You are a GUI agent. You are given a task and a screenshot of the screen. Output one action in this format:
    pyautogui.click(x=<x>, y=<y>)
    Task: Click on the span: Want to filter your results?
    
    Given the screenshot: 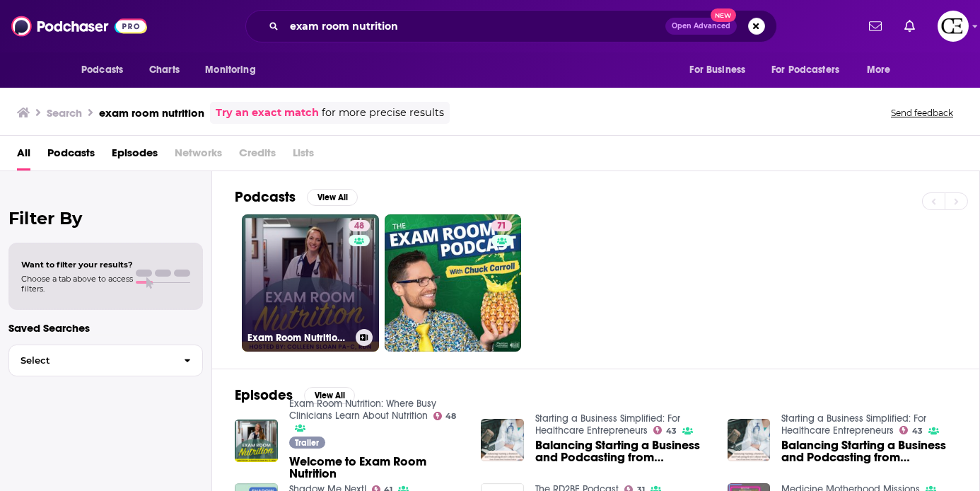 What is the action you would take?
    pyautogui.click(x=77, y=265)
    